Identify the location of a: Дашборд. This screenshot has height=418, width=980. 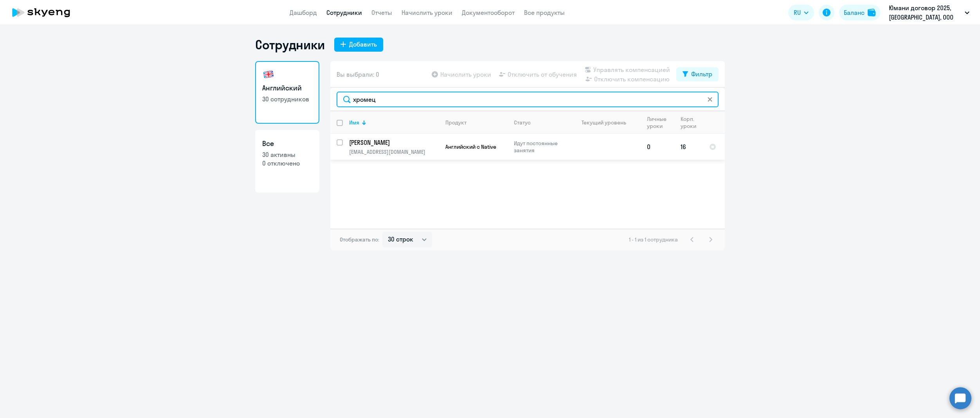
(303, 12).